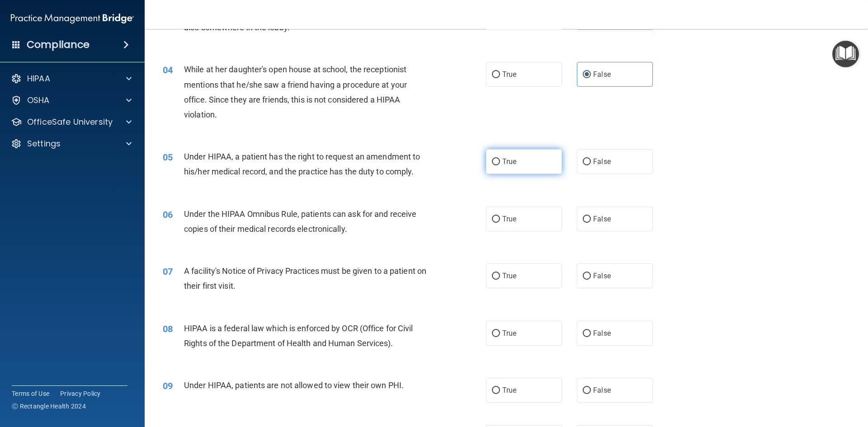 The height and width of the screenshot is (427, 868). What do you see at coordinates (73, 18) in the screenshot?
I see `img: PMB logo` at bounding box center [73, 18].